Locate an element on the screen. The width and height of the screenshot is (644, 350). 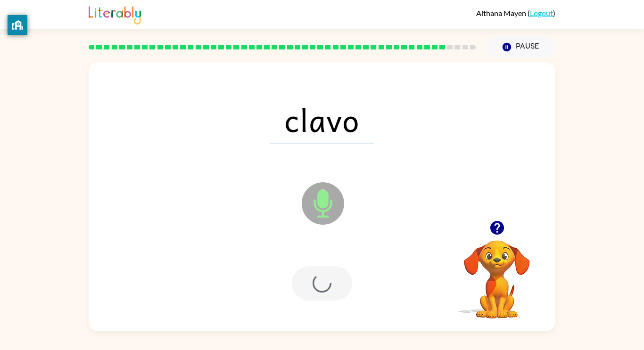
img: Literably is located at coordinates (114, 14).